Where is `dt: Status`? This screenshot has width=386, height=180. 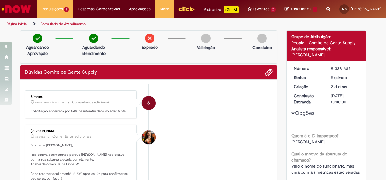 dt: Status is located at coordinates (308, 78).